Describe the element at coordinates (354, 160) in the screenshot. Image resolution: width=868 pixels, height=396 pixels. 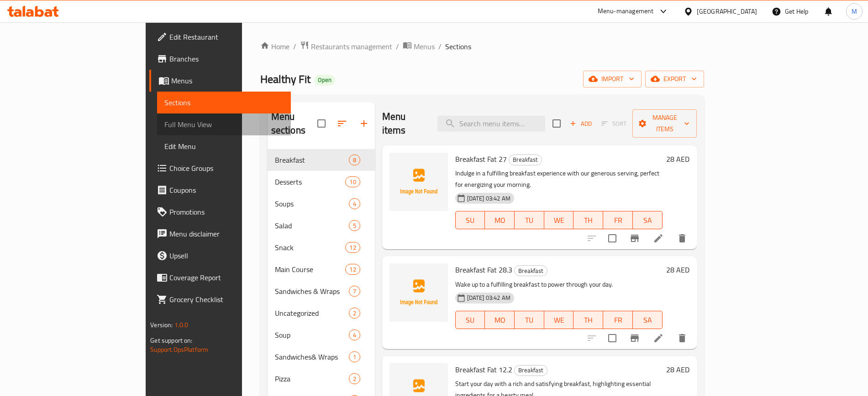
I see `span: 8` at that location.